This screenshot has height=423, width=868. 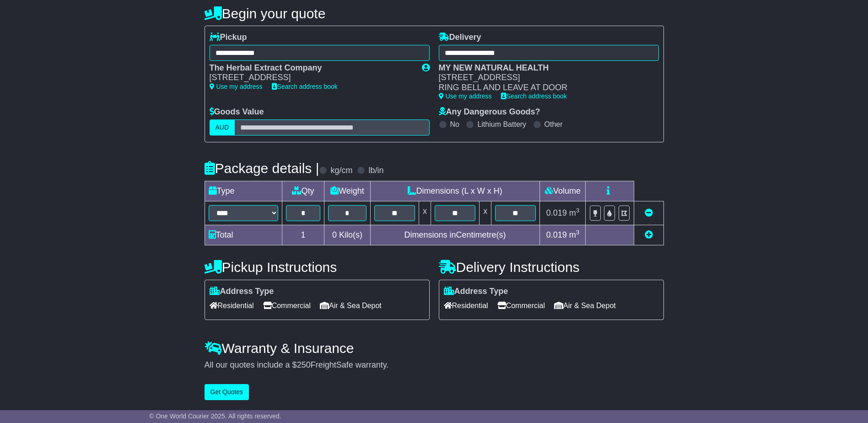 I want to click on h4: Delivery Instructions, so click(x=551, y=267).